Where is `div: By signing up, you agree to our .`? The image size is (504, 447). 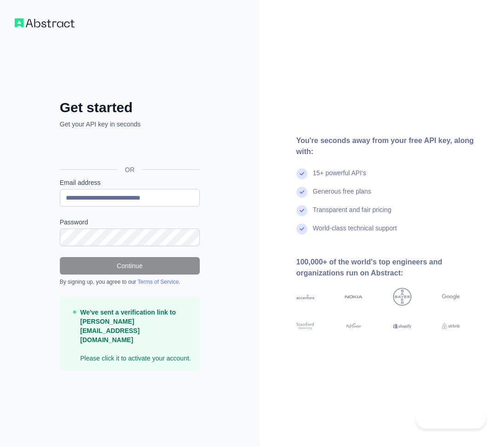 div: By signing up, you agree to our . is located at coordinates (130, 282).